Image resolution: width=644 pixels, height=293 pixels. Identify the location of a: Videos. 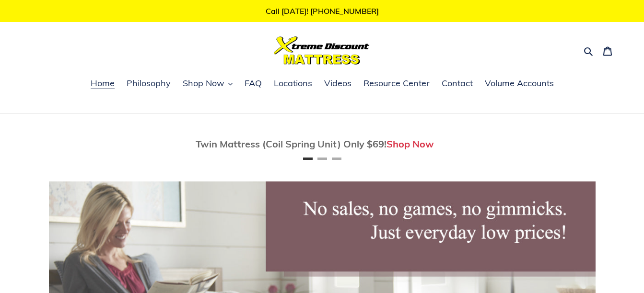
(338, 84).